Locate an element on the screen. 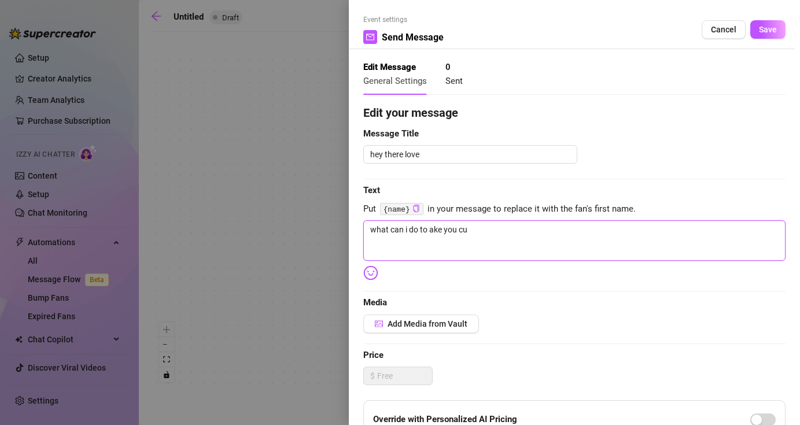 The width and height of the screenshot is (800, 425). span: Send Message is located at coordinates (412, 37).